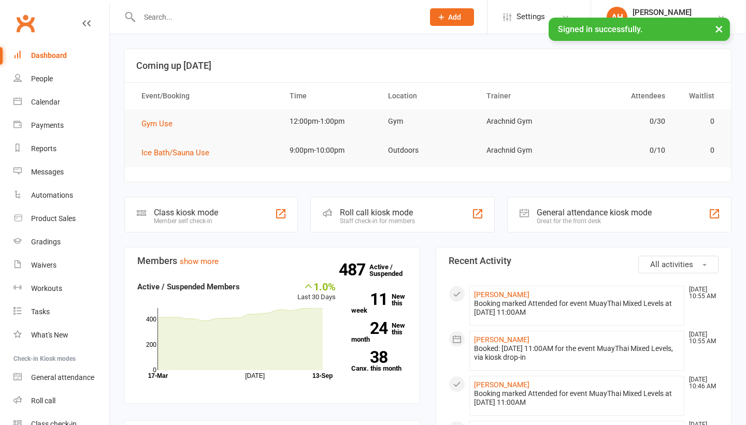 This screenshot has height=425, width=746. What do you see at coordinates (379, 303) in the screenshot?
I see `a: 11New this week` at bounding box center [379, 303].